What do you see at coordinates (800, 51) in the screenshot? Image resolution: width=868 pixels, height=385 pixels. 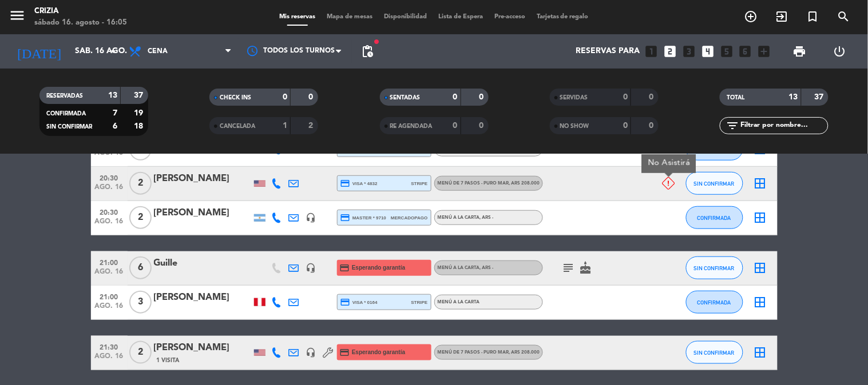 I see `span: print` at bounding box center [800, 51].